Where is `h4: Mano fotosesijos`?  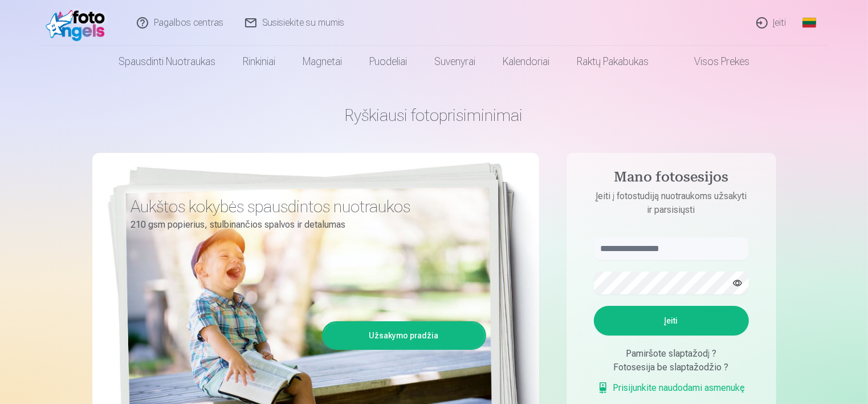 h4: Mano fotosesijos is located at coordinates (671, 179).